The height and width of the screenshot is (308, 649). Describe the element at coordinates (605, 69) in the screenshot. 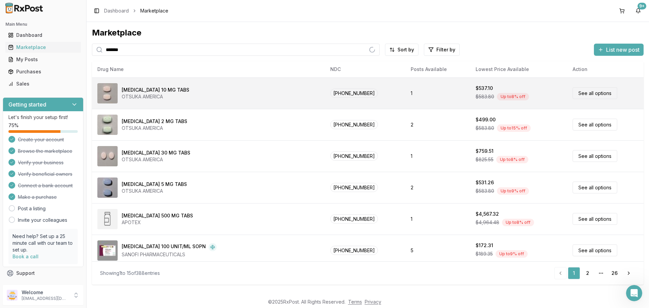

I see `th: Action` at that location.